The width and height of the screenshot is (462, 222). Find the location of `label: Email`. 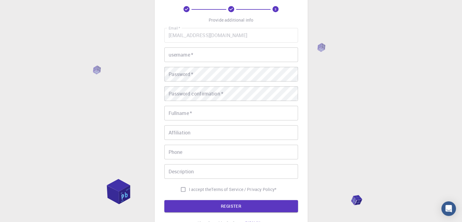

label: Email is located at coordinates (174, 28).